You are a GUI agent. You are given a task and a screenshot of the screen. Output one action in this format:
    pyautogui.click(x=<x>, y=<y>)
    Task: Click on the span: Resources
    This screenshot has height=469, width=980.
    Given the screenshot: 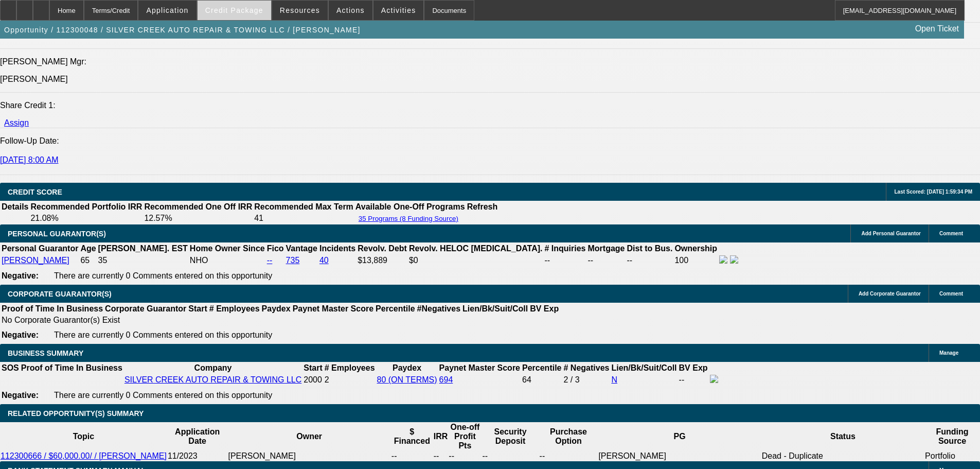 What is the action you would take?
    pyautogui.click(x=300, y=10)
    